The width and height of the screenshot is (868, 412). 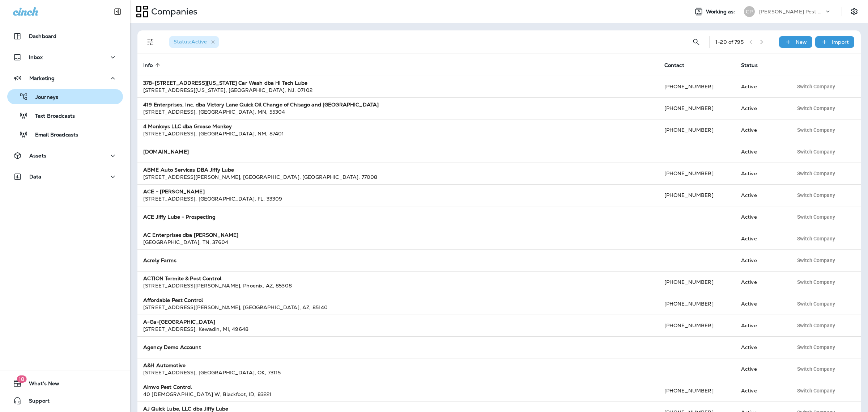 I want to click on button: Marketing, so click(x=65, y=78).